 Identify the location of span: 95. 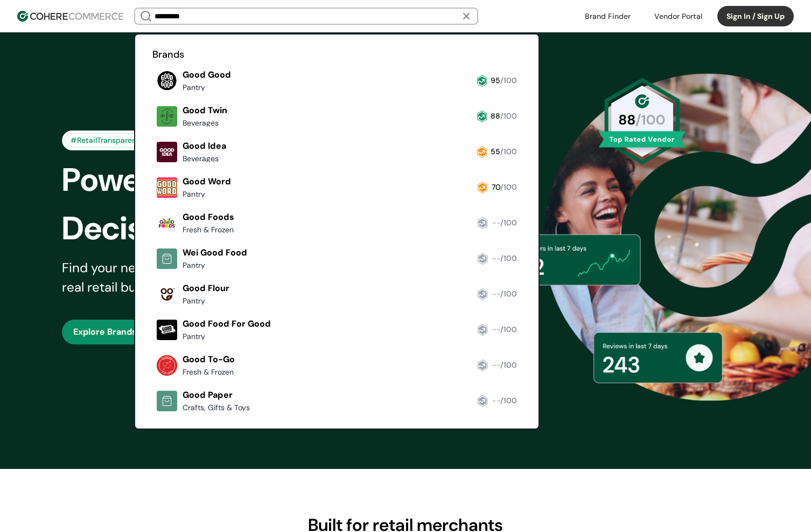
(495, 80).